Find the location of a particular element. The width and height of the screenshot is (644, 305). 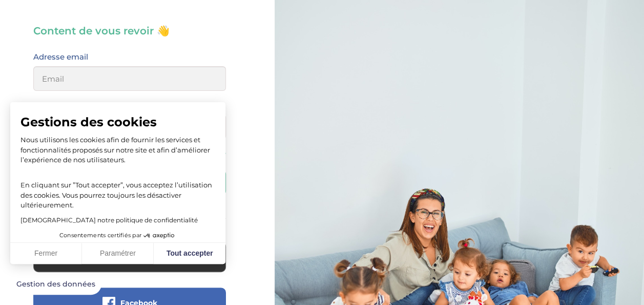

button: Consentements certifiés par is located at coordinates (118, 236).